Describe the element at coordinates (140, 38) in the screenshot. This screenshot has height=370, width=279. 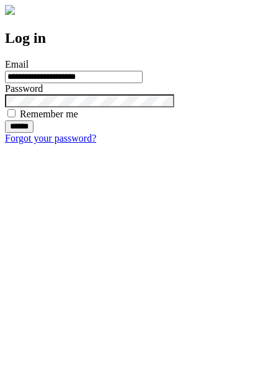
I see `h2: Log in` at that location.